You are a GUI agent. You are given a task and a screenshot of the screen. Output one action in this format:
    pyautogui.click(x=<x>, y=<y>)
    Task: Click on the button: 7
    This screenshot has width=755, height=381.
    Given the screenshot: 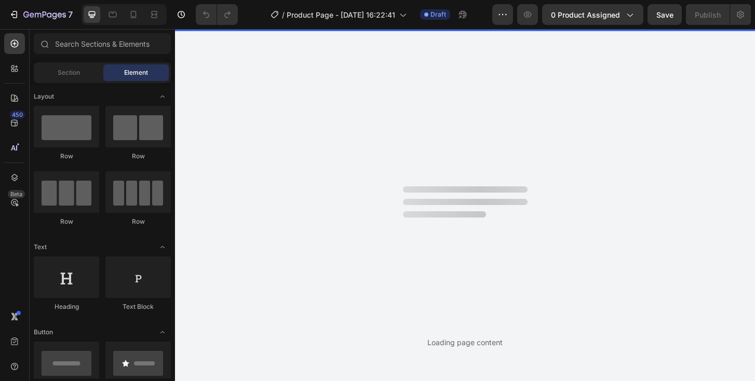 What is the action you would take?
    pyautogui.click(x=41, y=15)
    